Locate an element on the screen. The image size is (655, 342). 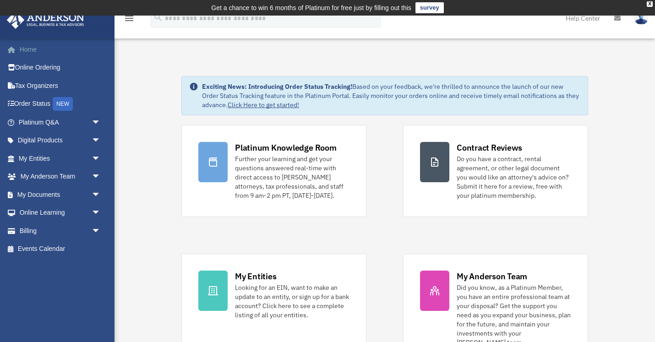
a: My Anderson Teamarrow_drop_down is located at coordinates (60, 177).